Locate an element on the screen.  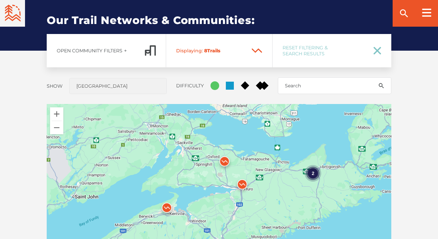
input: Search is located at coordinates (335, 86).